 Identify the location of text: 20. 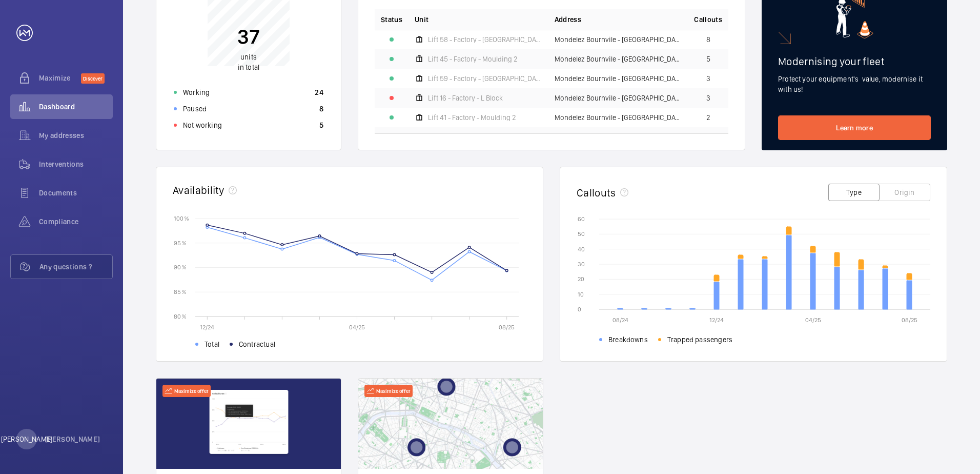
(580, 279).